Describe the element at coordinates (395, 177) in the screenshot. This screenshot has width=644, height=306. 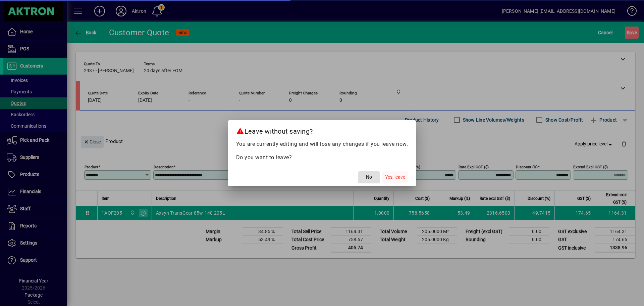
I see `button: Yes, leave` at that location.